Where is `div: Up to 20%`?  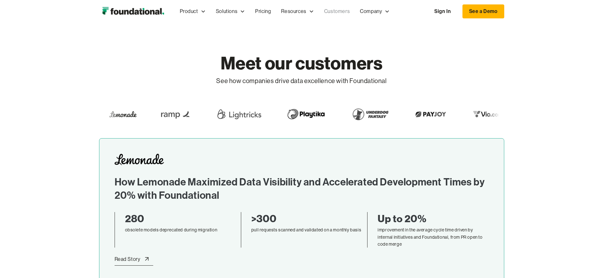
div: Up to 20% is located at coordinates (433, 219).